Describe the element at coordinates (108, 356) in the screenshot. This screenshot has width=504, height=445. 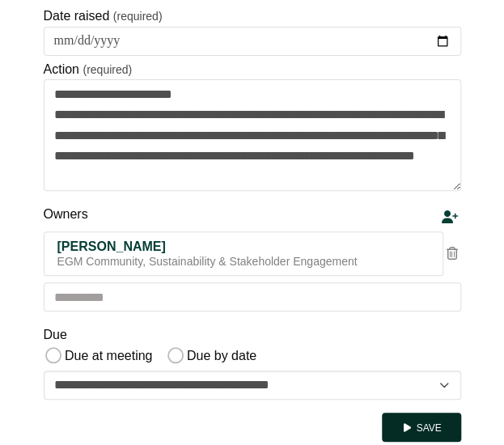
I see `label: Due at meeting` at that location.